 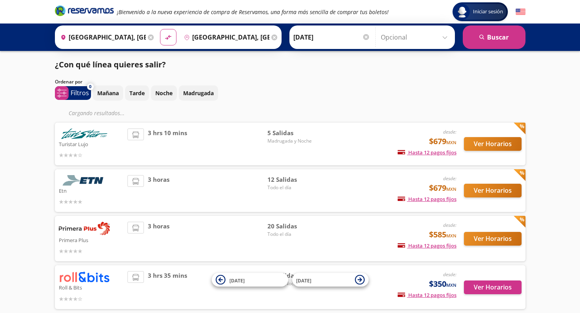 I want to click on span: $350, so click(x=443, y=284).